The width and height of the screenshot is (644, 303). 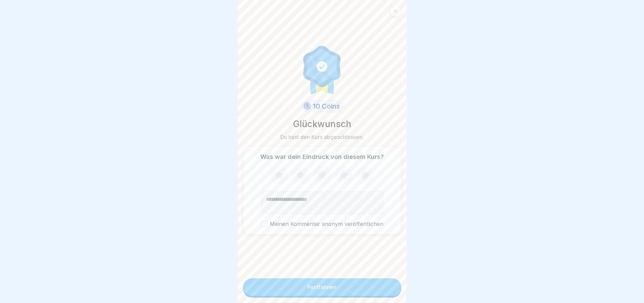 I want to click on button: Meinen Kommentar anonym veröffentlichen, so click(x=264, y=224).